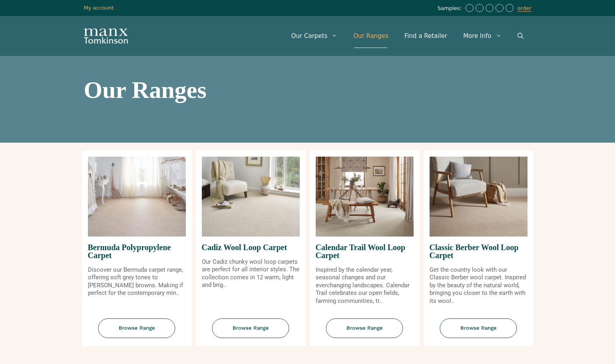 The height and width of the screenshot is (364, 615). What do you see at coordinates (315, 36) in the screenshot?
I see `a: Our Carpets` at bounding box center [315, 36].